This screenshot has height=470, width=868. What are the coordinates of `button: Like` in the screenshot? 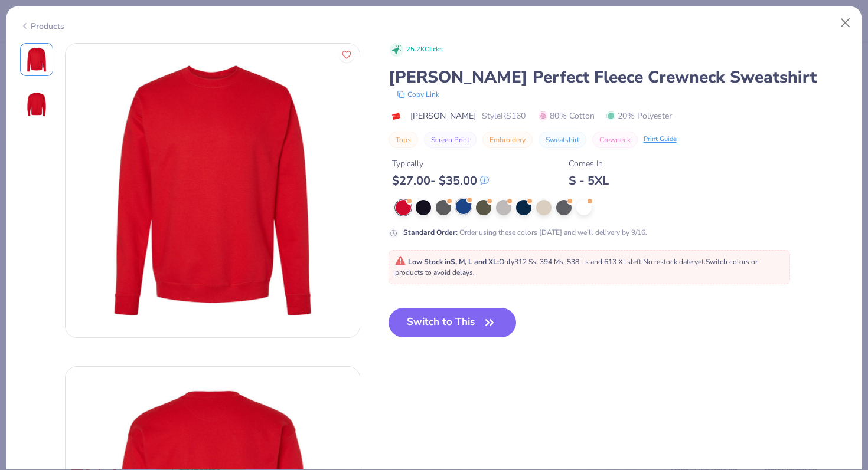 It's located at (346, 55).